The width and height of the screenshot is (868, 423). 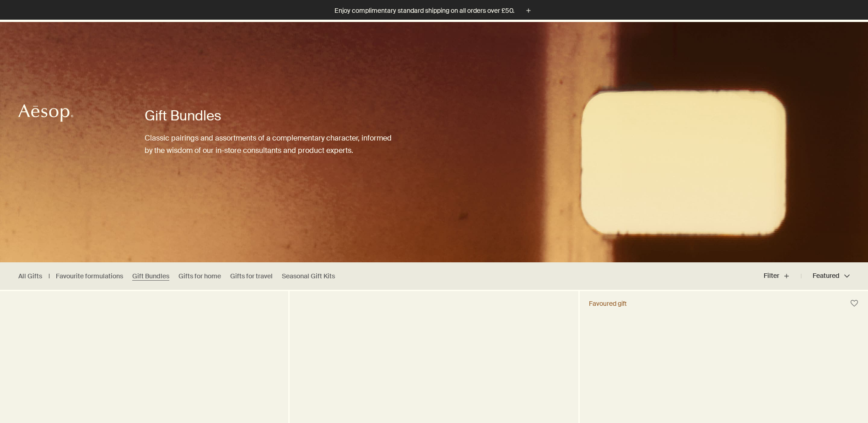 What do you see at coordinates (424, 11) in the screenshot?
I see `p: Enjoy complimentary standard shipping on all orders over £50.` at bounding box center [424, 11].